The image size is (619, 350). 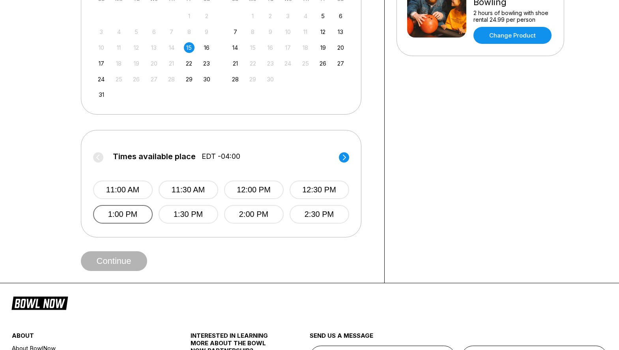 I want to click on div: Not available Sunday, August 3rd, 2025, so click(x=101, y=32).